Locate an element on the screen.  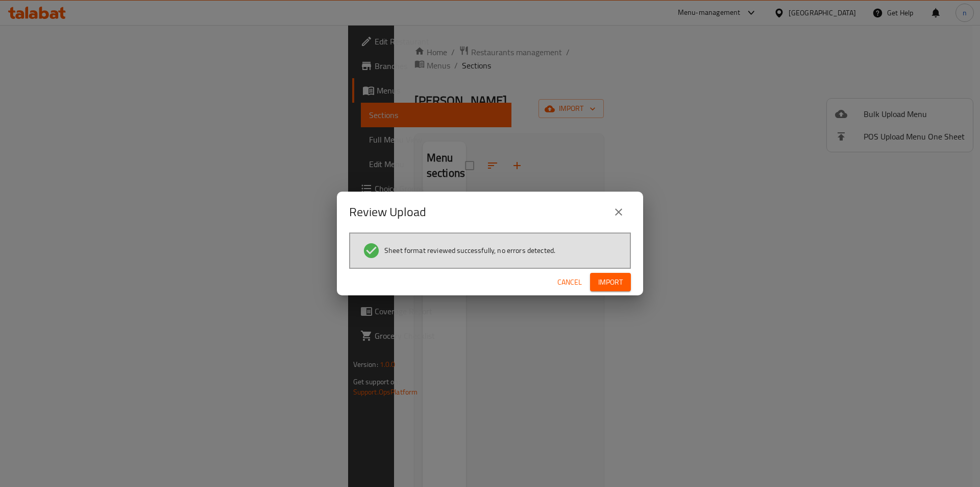
span: Cancel is located at coordinates (570, 282).